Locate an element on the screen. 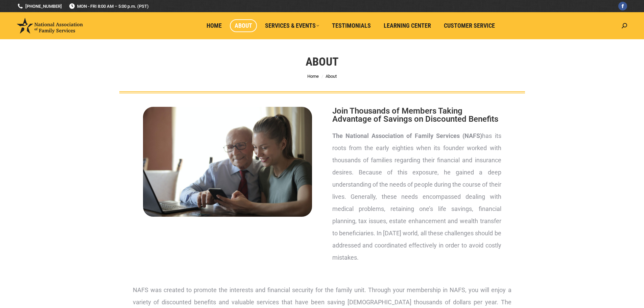  span: MON - FRI 8:00 AM – 5:00 p.m. (PST) is located at coordinates (108, 6).